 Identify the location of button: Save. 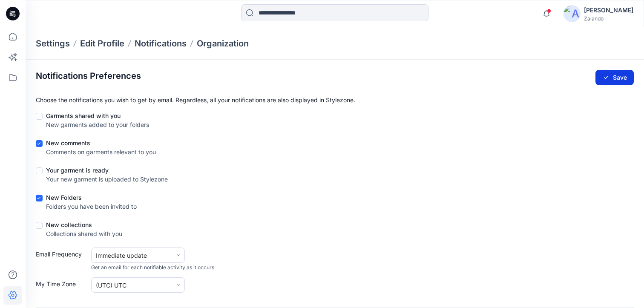
(615, 78).